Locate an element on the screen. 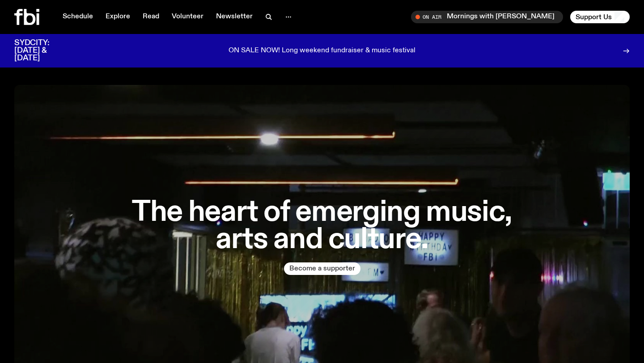  a: Explore is located at coordinates (118, 17).